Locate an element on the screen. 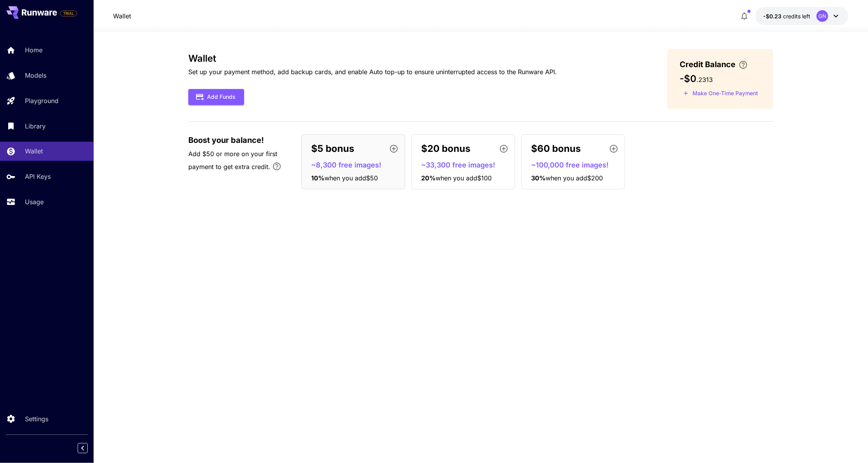 This screenshot has width=868, height=463. nav: breadcrumb is located at coordinates (122, 16).